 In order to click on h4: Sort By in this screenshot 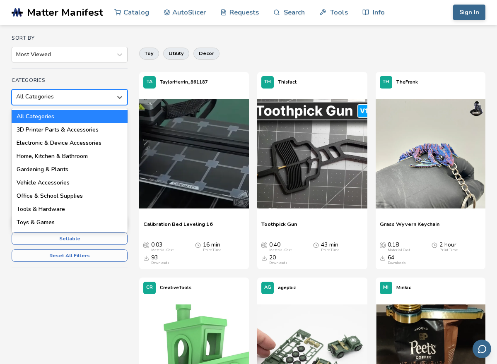, I will do `click(70, 38)`.